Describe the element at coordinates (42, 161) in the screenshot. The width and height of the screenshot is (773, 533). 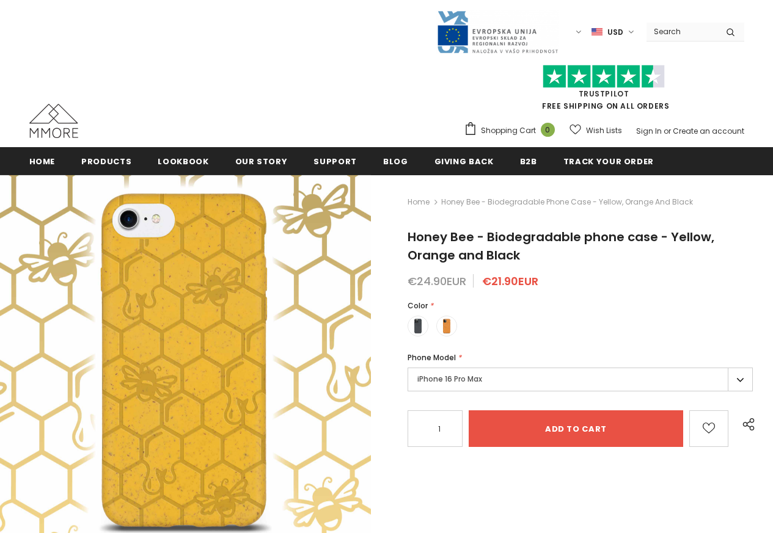
I see `span: Home` at that location.